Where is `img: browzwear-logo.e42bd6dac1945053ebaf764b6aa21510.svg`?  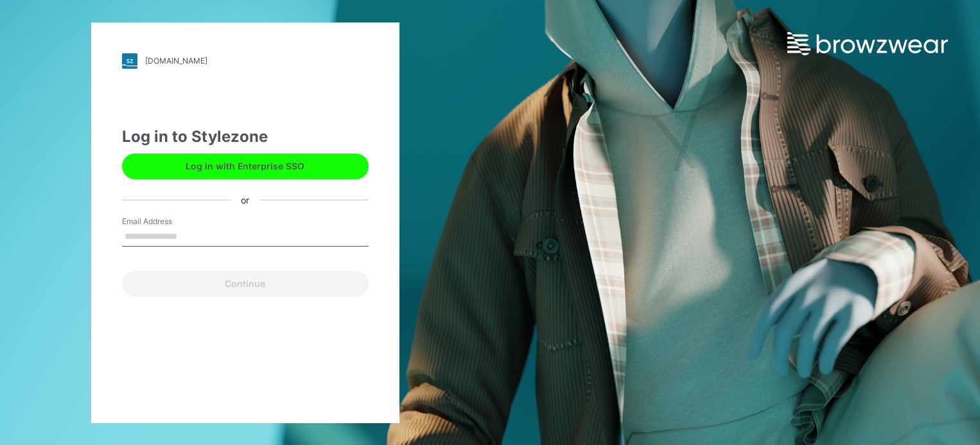 img: browzwear-logo.e42bd6dac1945053ebaf764b6aa21510.svg is located at coordinates (867, 43).